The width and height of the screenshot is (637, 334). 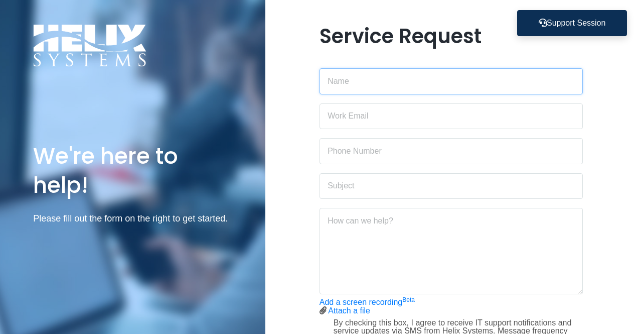 I want to click on h1: Service Request, so click(x=452, y=36).